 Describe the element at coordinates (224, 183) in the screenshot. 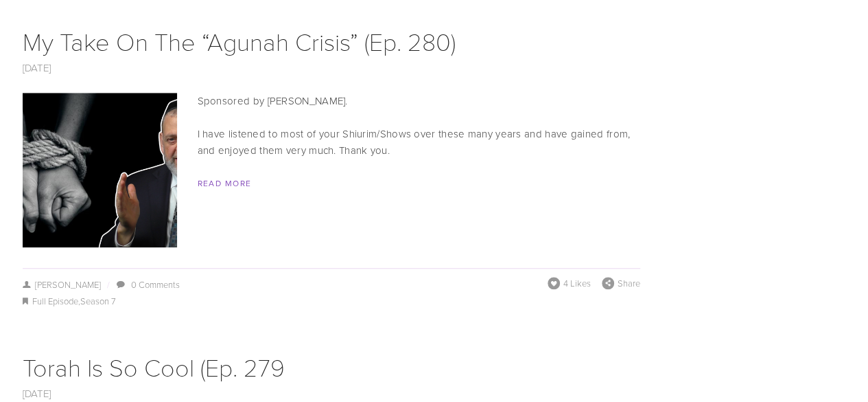

I see `a: Read More` at that location.